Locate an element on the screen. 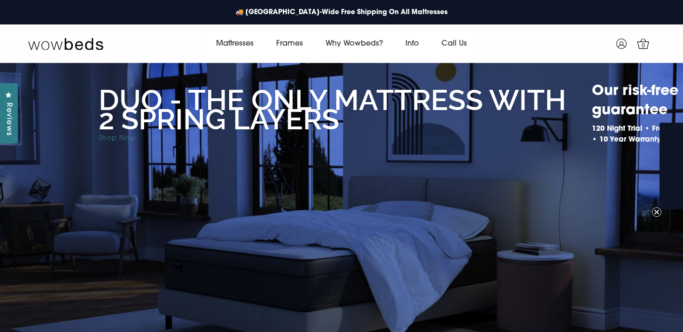 This screenshot has height=332, width=683. span: 0 is located at coordinates (644, 46).